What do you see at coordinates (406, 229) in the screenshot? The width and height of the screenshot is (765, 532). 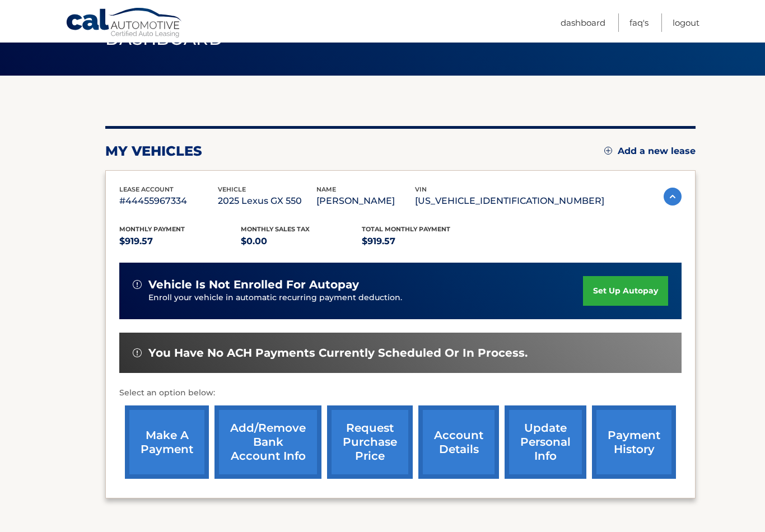 I see `span: Total Monthly Payment` at bounding box center [406, 229].